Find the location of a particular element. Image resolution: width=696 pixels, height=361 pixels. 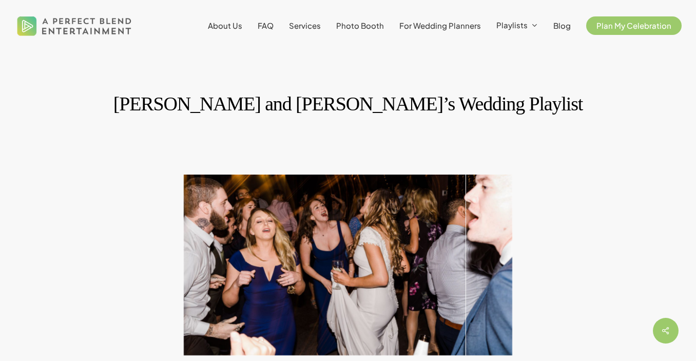

span: Photo Booth is located at coordinates (360, 25).